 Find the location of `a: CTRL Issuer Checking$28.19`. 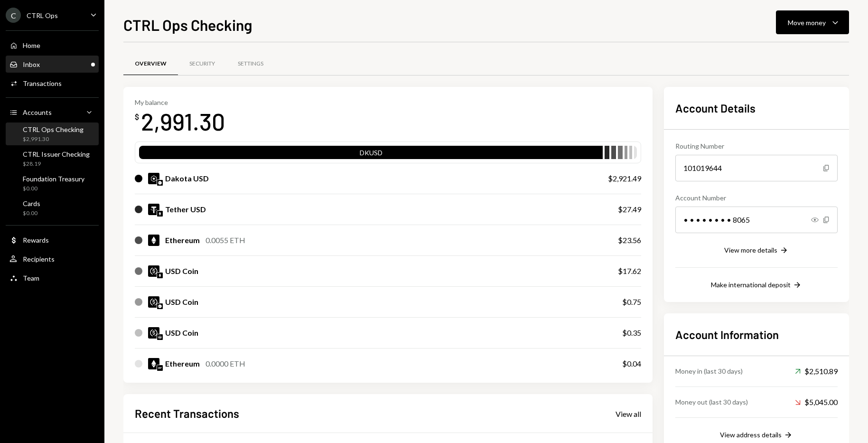

a: CTRL Issuer Checking$28.19 is located at coordinates (52, 159).